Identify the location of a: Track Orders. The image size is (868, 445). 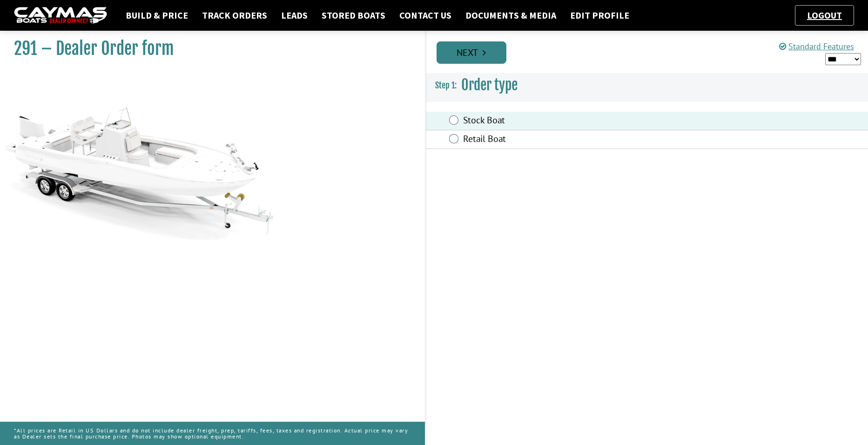
(235, 15).